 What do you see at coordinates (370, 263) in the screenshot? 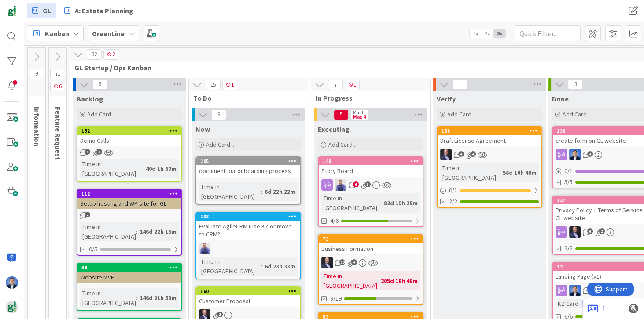
I see `div: JD` at bounding box center [370, 263].